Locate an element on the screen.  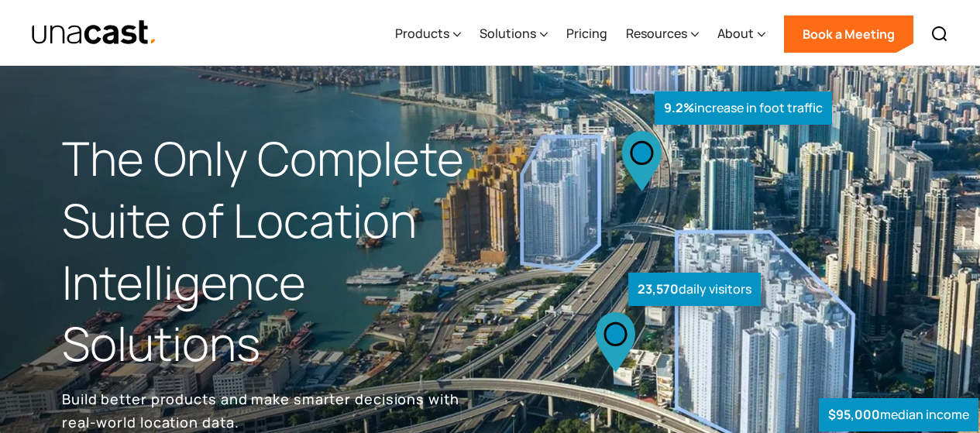
h1: The Only Complete Suite of Location Intelligence Solutions is located at coordinates (275, 251).